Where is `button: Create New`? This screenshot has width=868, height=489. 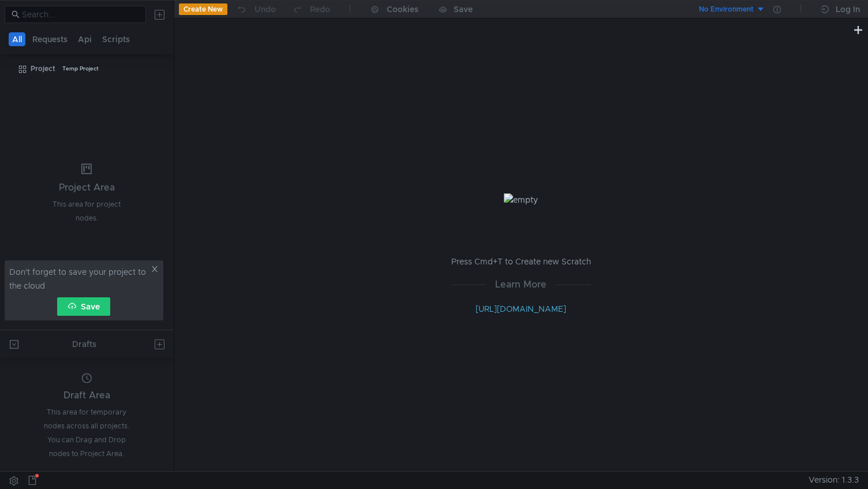 button: Create New is located at coordinates (203, 9).